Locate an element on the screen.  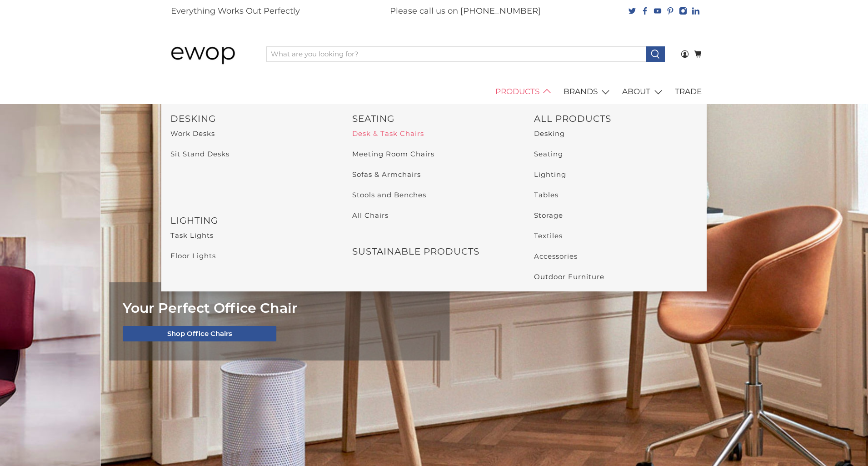
a: Accessories is located at coordinates (556, 256).